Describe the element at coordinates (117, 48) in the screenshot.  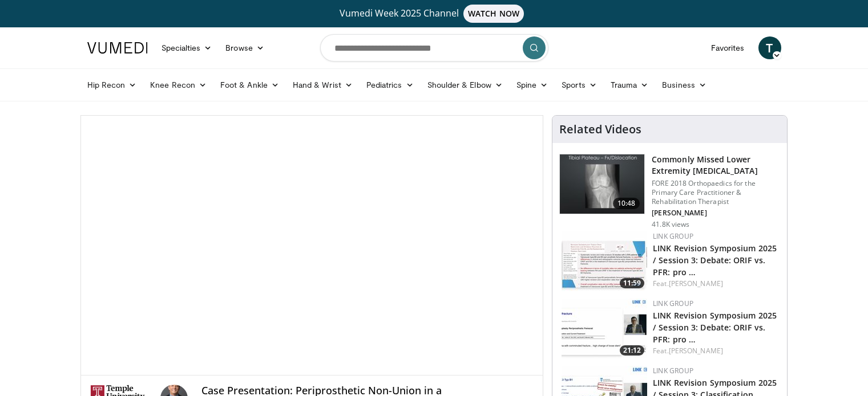
I see `img: VuMedi Logo` at that location.